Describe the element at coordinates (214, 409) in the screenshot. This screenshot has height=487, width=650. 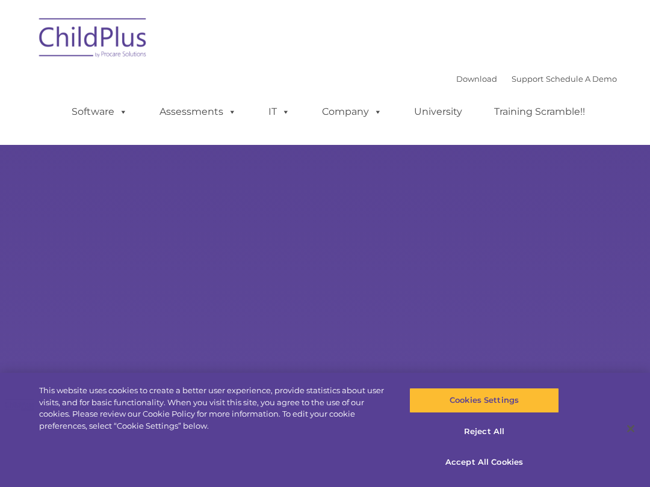
I see `div: This website uses cookies to create a better user experience, provide statistics about user visit...` at that location.